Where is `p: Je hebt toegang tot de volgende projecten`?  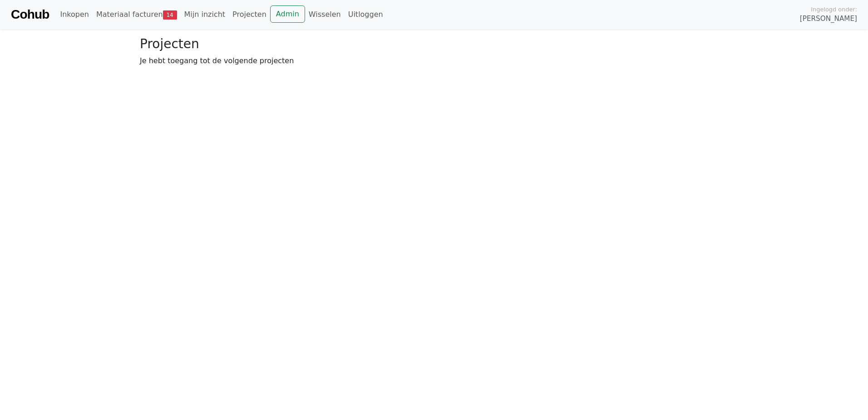
p: Je hebt toegang tot de volgende projecten is located at coordinates (434, 61).